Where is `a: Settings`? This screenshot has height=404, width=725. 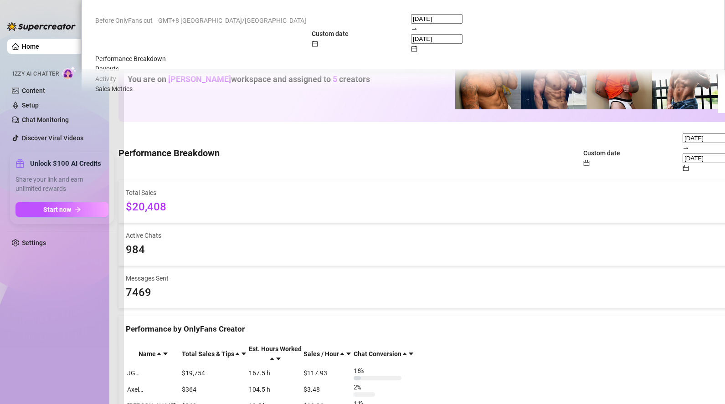
a: Settings is located at coordinates (34, 243).